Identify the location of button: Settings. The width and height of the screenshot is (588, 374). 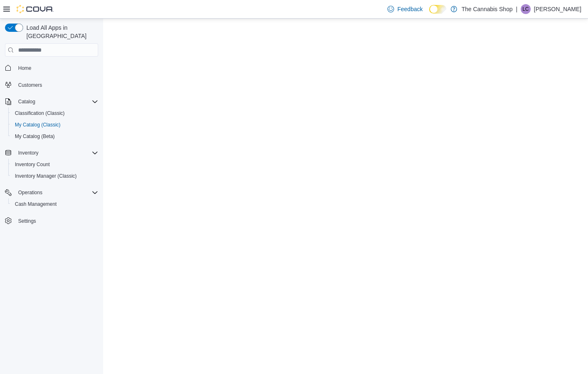
(52, 221).